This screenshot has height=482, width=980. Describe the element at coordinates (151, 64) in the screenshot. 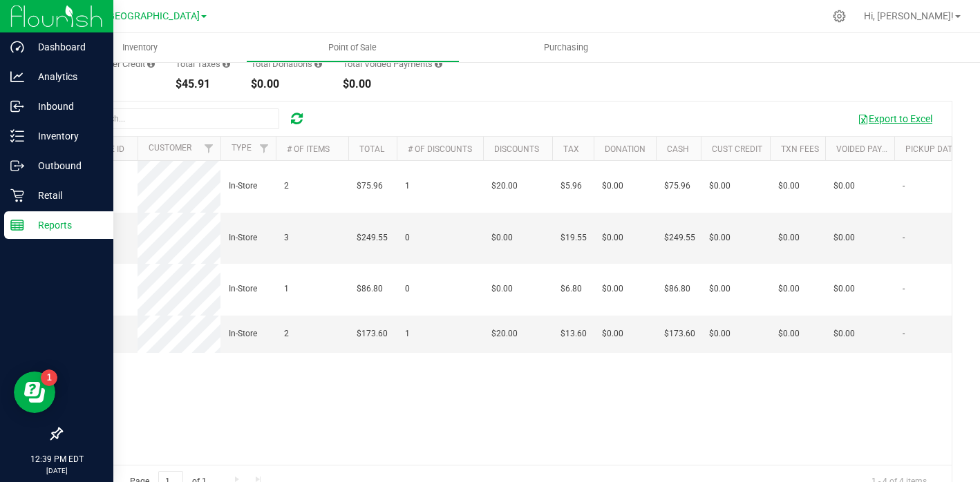

I see `i: Sum of the successful, non-voided payments using account credit for all purchases in the date range.` at that location.